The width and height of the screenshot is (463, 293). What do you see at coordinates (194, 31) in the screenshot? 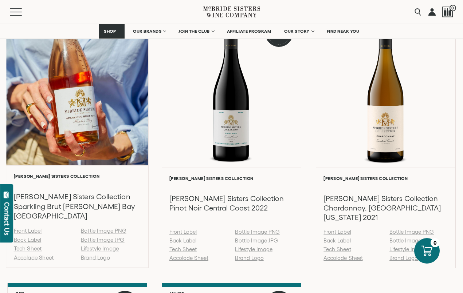
I see `span: JOIN THE CLUB` at bounding box center [194, 31].